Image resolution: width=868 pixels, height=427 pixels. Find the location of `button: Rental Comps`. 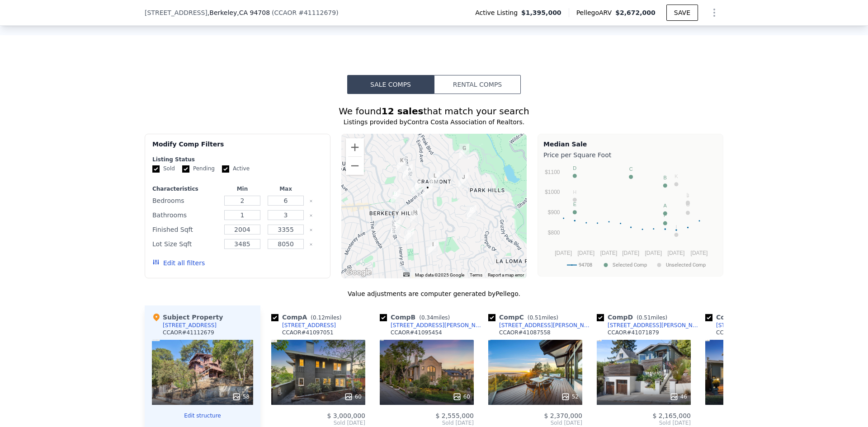

button: Rental Comps is located at coordinates (477, 84).